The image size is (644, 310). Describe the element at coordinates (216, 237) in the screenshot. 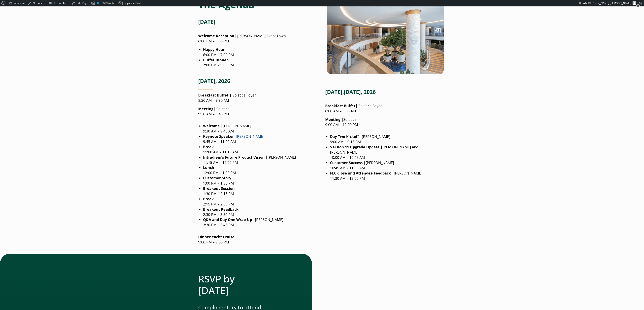

I see `strong: Dinner Yacht Cruise` at that location.